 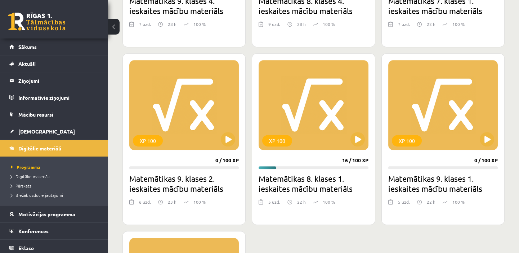 I want to click on legend: Ziņojumi, so click(x=59, y=81).